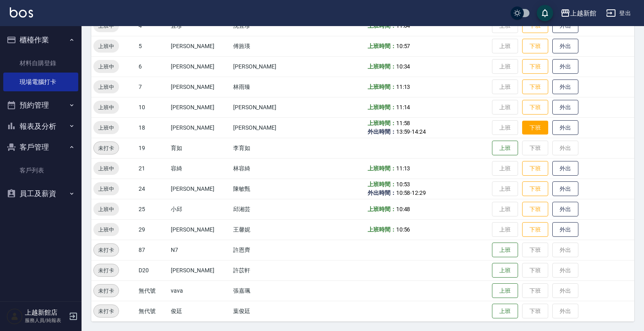 Image resolution: width=644 pixels, height=331 pixels. What do you see at coordinates (45, 321) in the screenshot?
I see `p: 服務人員/純報表` at bounding box center [45, 321].